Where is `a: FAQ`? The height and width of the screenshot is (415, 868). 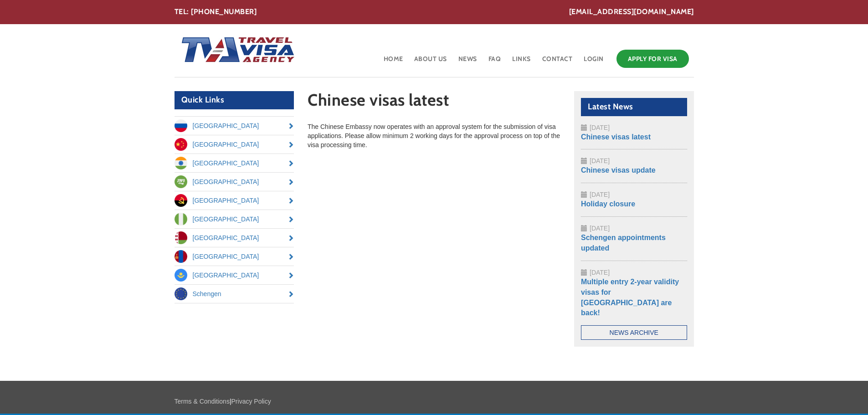
a: FAQ is located at coordinates (495, 62).